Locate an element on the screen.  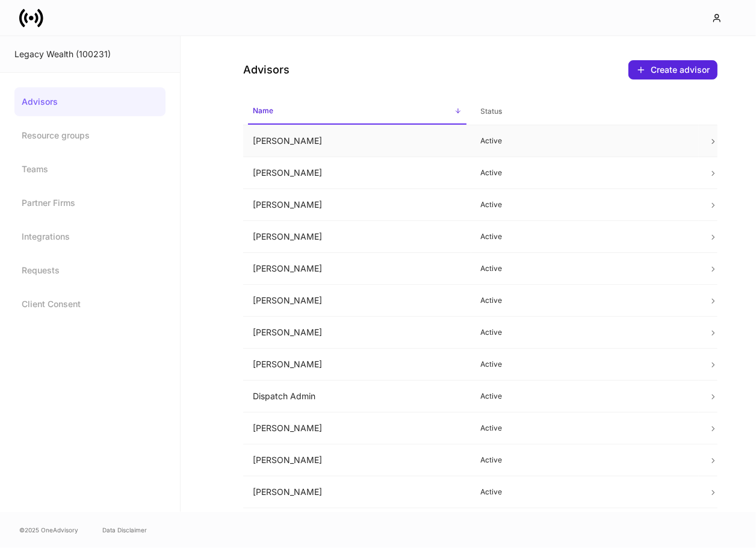
button: Create advisor is located at coordinates (673, 70).